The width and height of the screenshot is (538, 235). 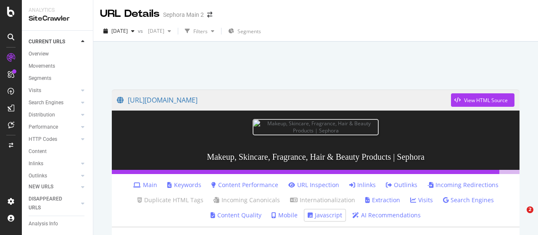 I want to click on div: Segments, so click(x=40, y=78).